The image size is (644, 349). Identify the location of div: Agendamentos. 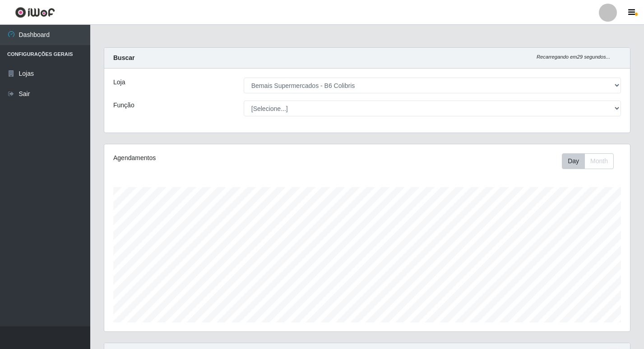
(215, 158).